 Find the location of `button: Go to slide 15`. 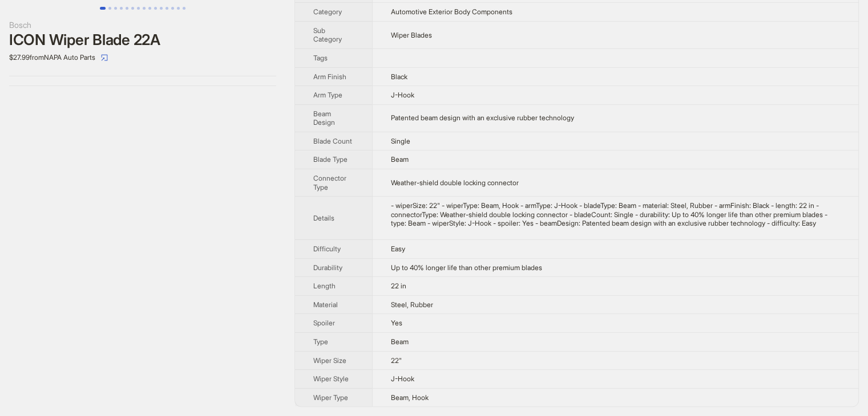

button: Go to slide 15 is located at coordinates (184, 8).